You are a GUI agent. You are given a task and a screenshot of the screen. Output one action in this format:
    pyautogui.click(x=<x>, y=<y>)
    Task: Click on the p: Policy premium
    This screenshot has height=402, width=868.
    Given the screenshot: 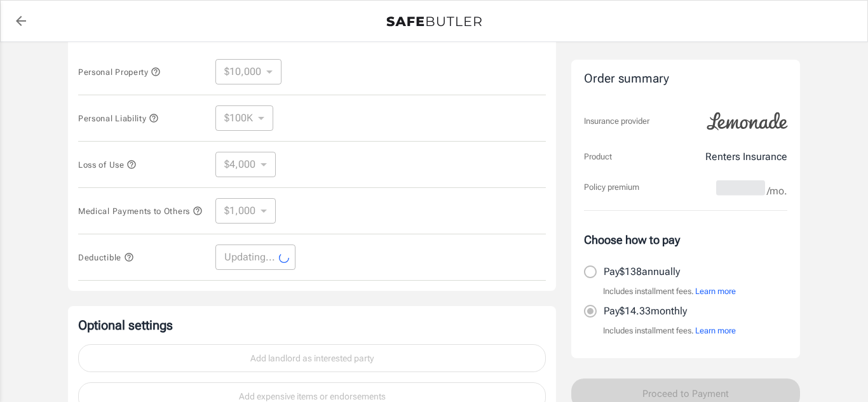 What is the action you would take?
    pyautogui.click(x=611, y=188)
    